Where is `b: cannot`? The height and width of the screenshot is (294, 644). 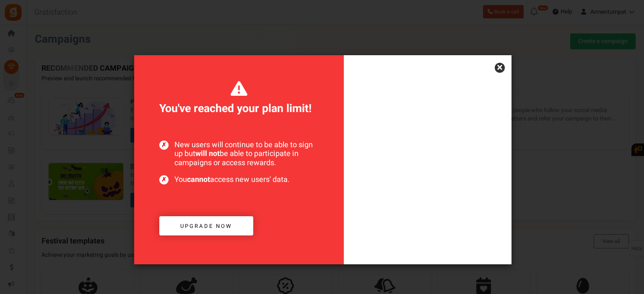 b: cannot is located at coordinates (198, 179).